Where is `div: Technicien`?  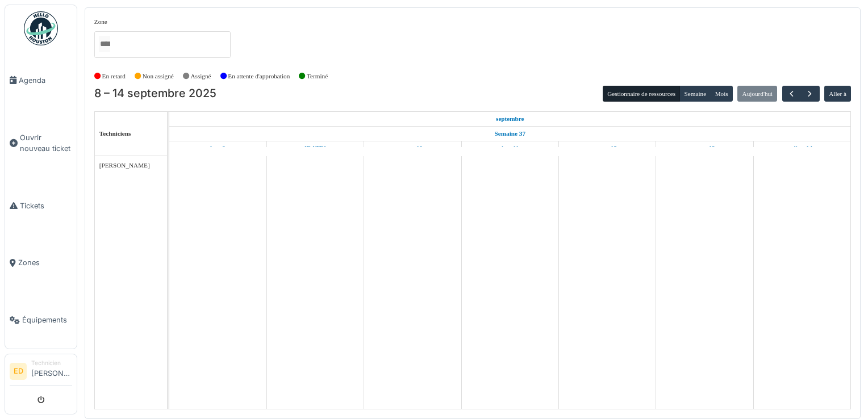 div: Technicien is located at coordinates (51, 363).